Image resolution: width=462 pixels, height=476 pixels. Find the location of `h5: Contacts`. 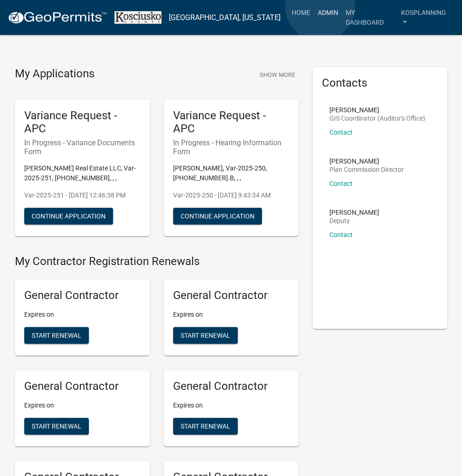

h5: Contacts is located at coordinates (381, 83).